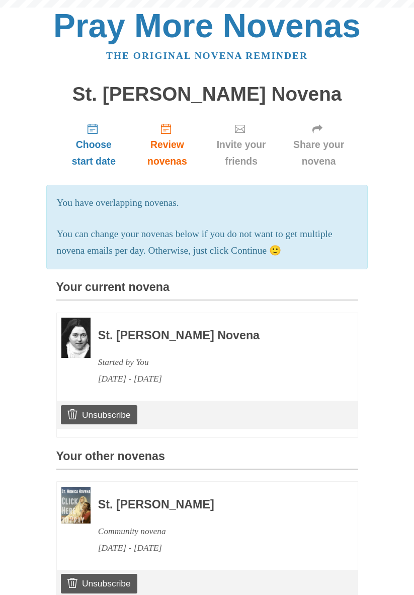 The width and height of the screenshot is (414, 595). Describe the element at coordinates (207, 55) in the screenshot. I see `a: The original novena reminder` at that location.